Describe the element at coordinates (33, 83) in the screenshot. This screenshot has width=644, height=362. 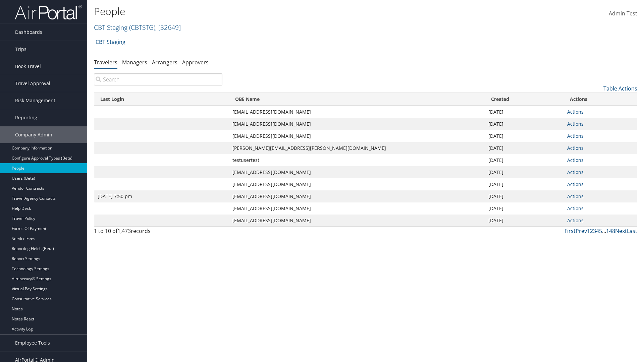
I see `span: Travel Approval` at that location.